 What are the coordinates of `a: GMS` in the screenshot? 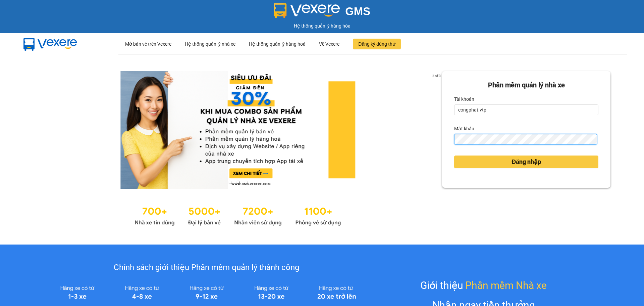 It's located at (322, 13).